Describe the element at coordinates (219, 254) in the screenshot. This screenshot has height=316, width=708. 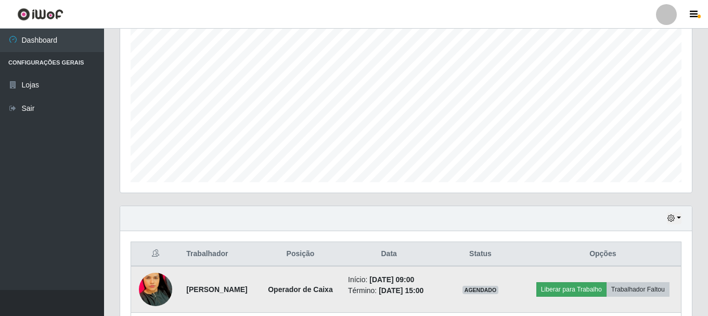
I see `th: Trabalhador` at that location.